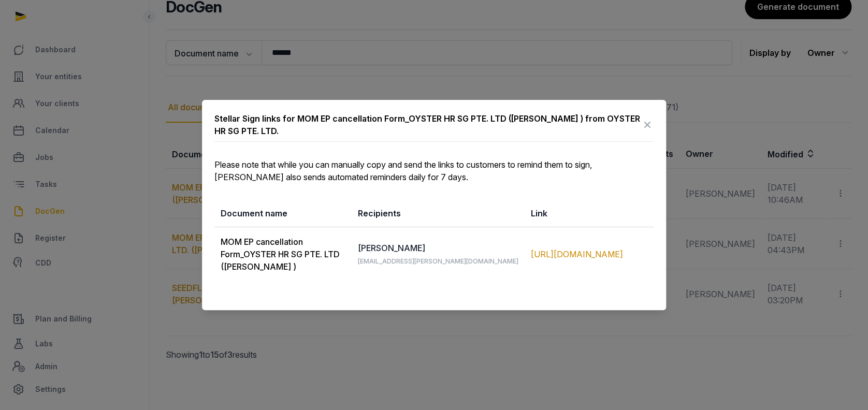 This screenshot has width=868, height=410. Describe the element at coordinates (589, 213) in the screenshot. I see `th: Link` at that location.